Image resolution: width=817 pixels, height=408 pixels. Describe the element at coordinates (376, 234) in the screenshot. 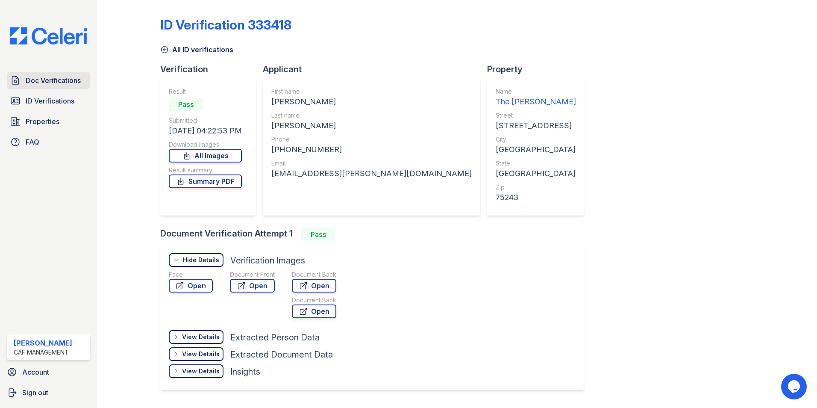

I see `div: Document Verification Attempt 1` at that location.